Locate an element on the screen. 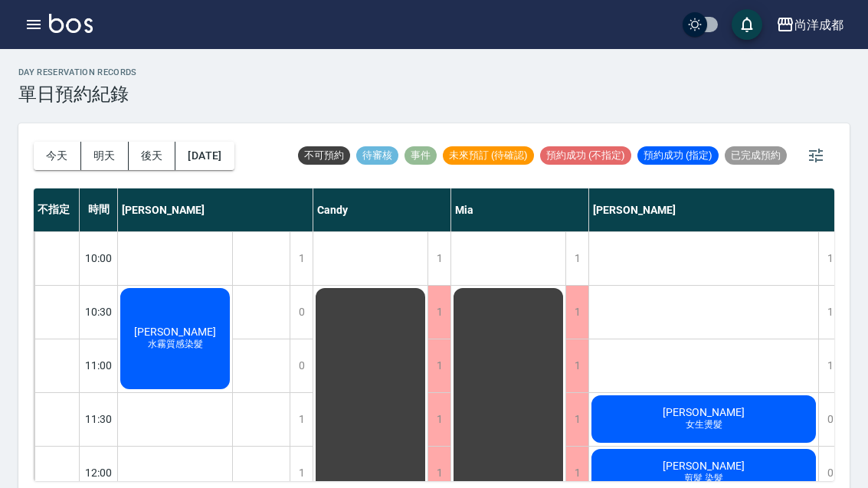 The width and height of the screenshot is (868, 488). button: save is located at coordinates (747, 25).